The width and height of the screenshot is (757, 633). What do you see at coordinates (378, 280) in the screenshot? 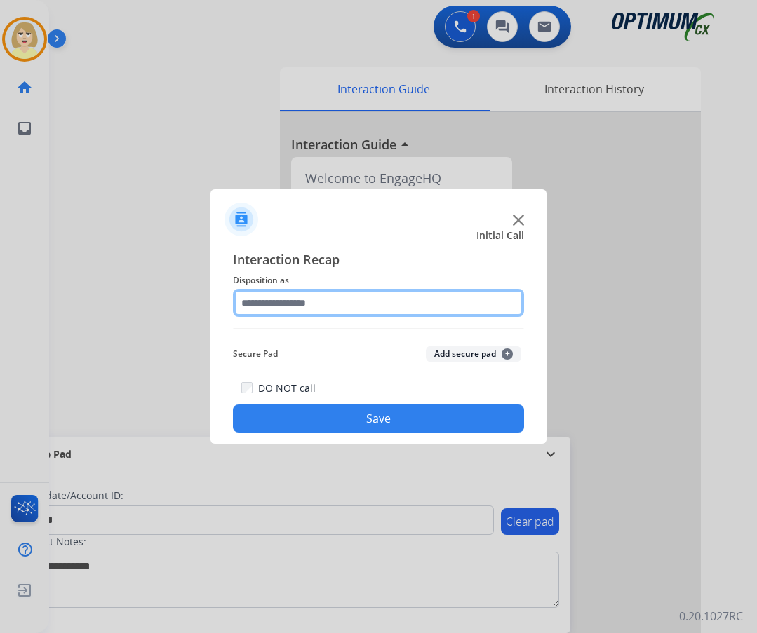
I see `span: Disposition as` at bounding box center [378, 280].